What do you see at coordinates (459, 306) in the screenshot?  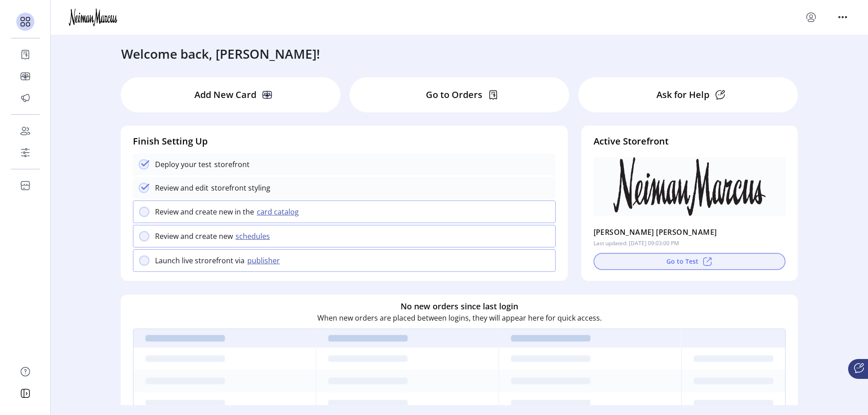 I see `h6: No new orders since last login` at bounding box center [459, 306].